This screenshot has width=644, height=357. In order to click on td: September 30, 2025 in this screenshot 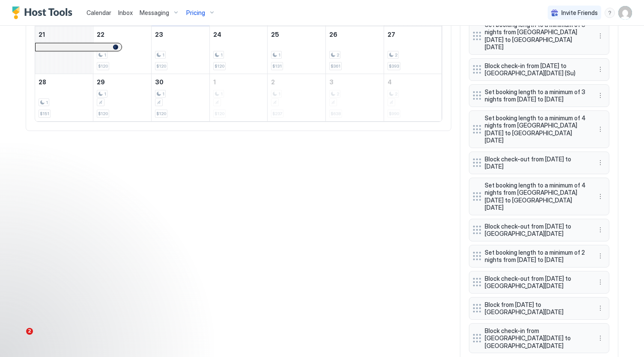, I will do `click(180, 97)`.